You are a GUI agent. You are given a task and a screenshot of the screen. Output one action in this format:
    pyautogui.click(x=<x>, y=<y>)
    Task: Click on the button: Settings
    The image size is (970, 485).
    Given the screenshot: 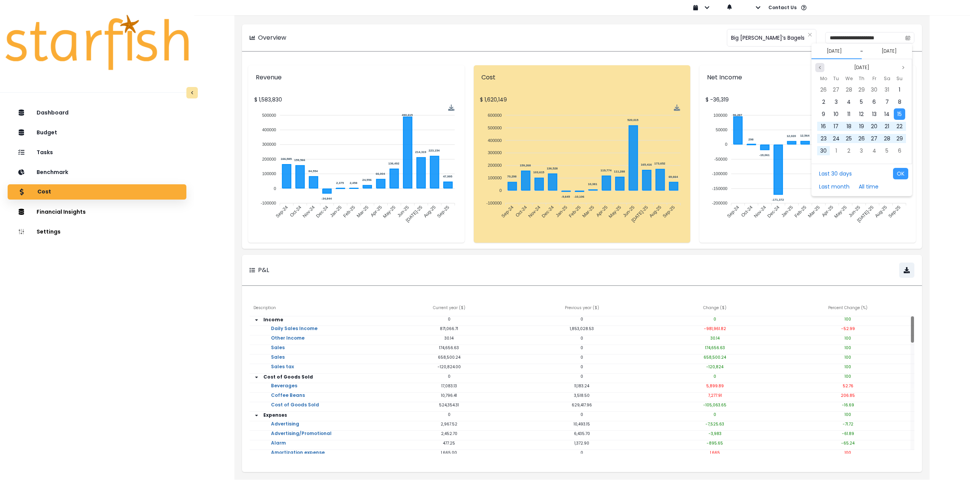 What is the action you would take?
    pyautogui.click(x=97, y=231)
    